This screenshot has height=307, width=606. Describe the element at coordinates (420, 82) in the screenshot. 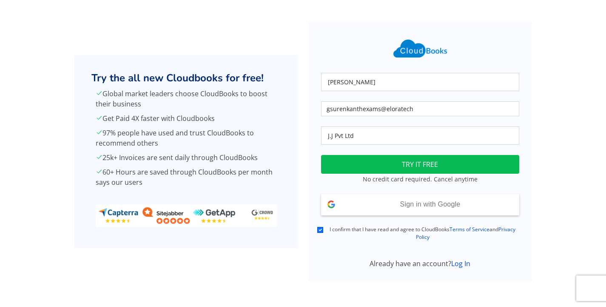

I see `input: Your Name` at that location.